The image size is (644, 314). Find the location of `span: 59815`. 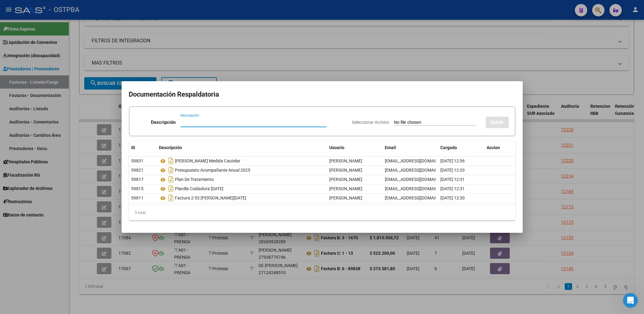

span: 59815 is located at coordinates (138, 188).